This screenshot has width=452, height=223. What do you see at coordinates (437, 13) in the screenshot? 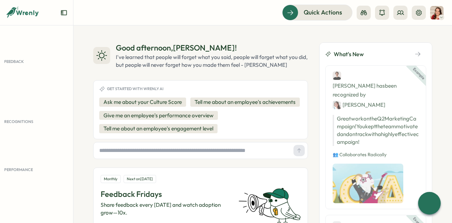
I see `button: Sophie Ashbury` at bounding box center [437, 13].